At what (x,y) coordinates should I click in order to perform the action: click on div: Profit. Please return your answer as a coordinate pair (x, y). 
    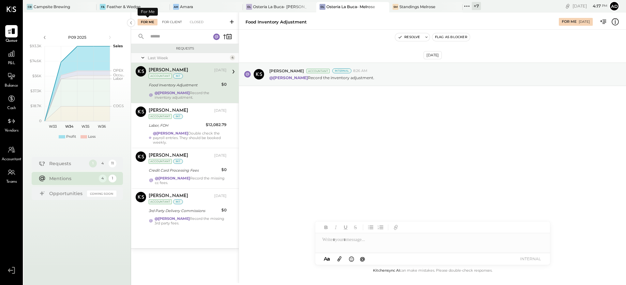
    Looking at the image, I should click on (71, 137).